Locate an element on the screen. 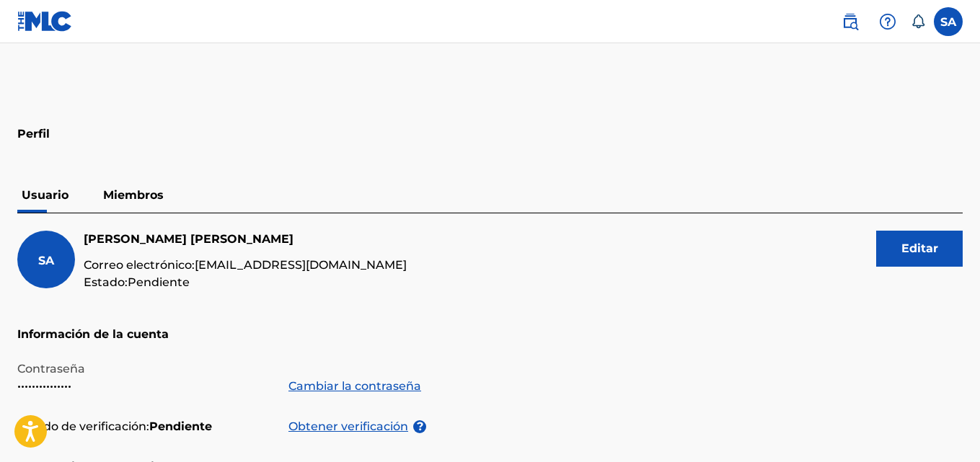  button: Editar is located at coordinates (919, 249).